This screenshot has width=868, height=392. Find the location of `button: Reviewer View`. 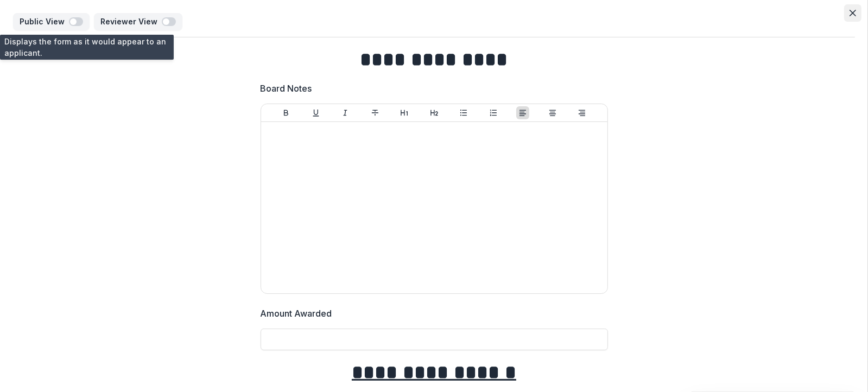

button: Reviewer View is located at coordinates (138, 22).